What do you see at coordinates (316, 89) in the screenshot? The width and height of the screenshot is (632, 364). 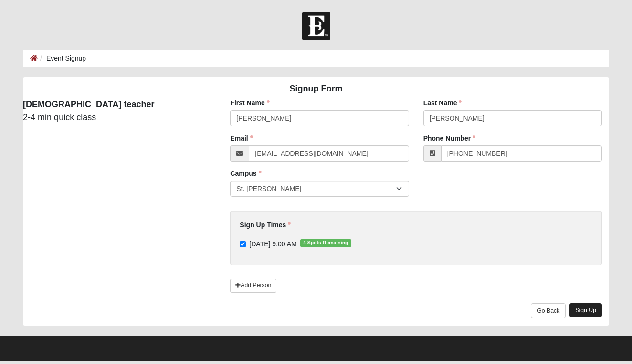 I see `h4: Signup Form` at bounding box center [316, 89].